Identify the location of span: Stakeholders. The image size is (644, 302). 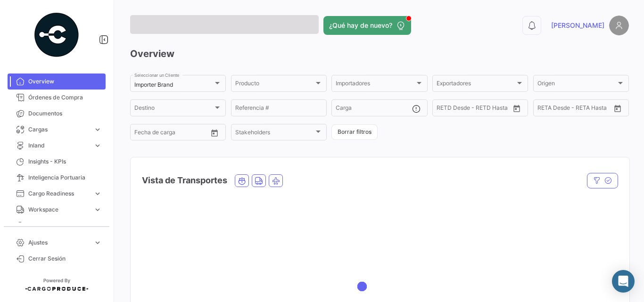
(274, 134).